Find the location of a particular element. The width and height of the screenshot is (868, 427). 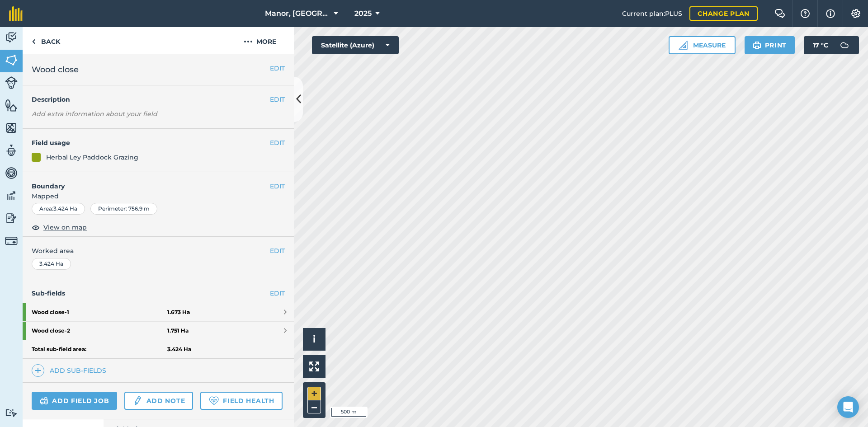

span: i is located at coordinates (314, 339).